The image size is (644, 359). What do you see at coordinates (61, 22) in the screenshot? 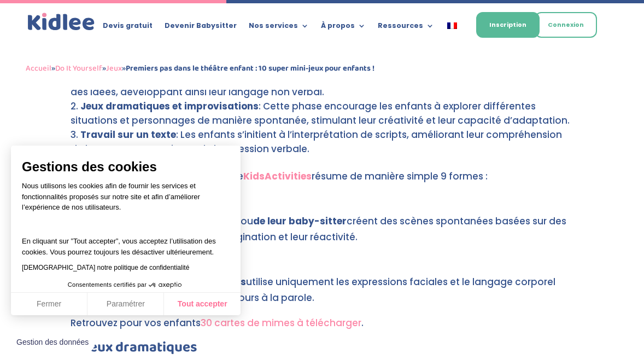
I see `a: Kidlee Logo` at bounding box center [61, 22].